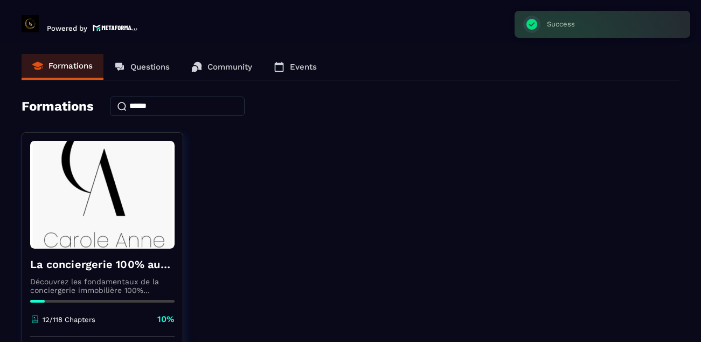  Describe the element at coordinates (295, 67) in the screenshot. I see `a: Events` at that location.